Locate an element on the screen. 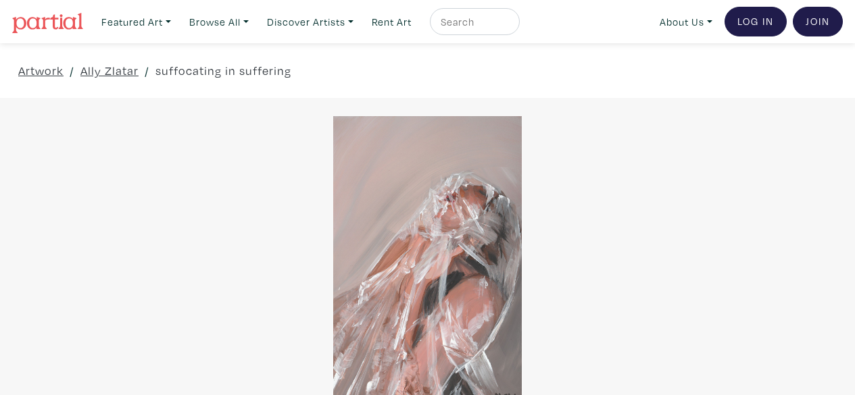 The width and height of the screenshot is (855, 395). a: About Us is located at coordinates (686, 22).